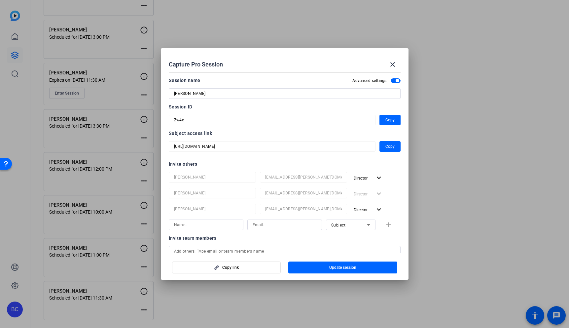  Describe the element at coordinates (285, 107) in the screenshot. I see `div: Session ID` at that location.